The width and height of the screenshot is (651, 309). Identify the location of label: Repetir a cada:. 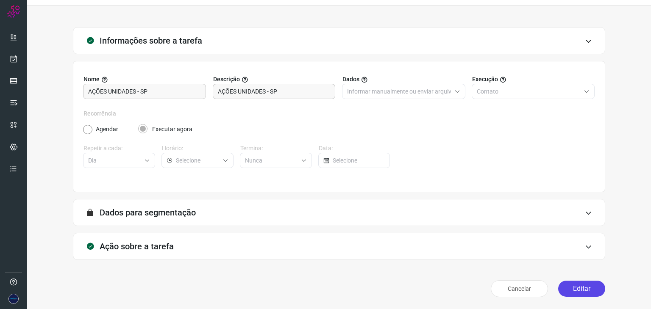
(119, 148).